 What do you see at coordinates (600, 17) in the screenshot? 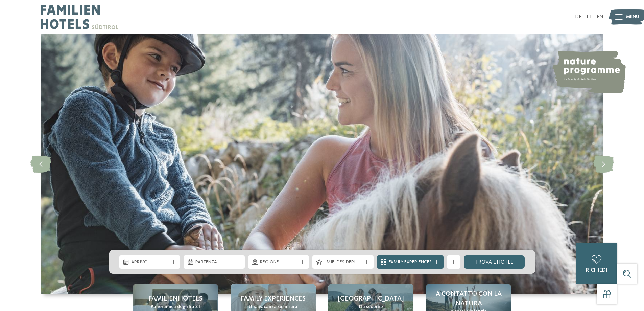
I see `a: EN` at bounding box center [600, 17].